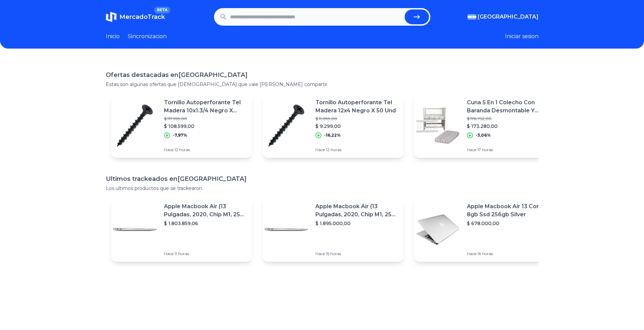  Describe the element at coordinates (205, 254) in the screenshot. I see `p: Hace 11 horas` at that location.